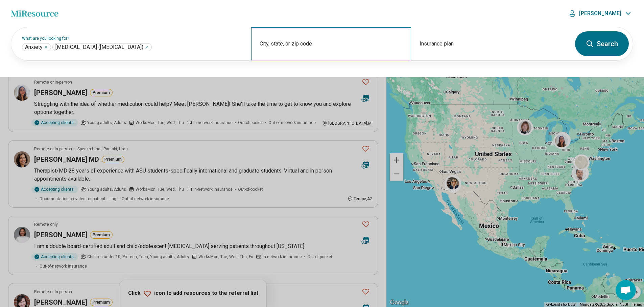 Image resolution: width=644 pixels, height=307 pixels. What do you see at coordinates (34, 47) in the screenshot?
I see `span: Anxiety` at bounding box center [34, 47].